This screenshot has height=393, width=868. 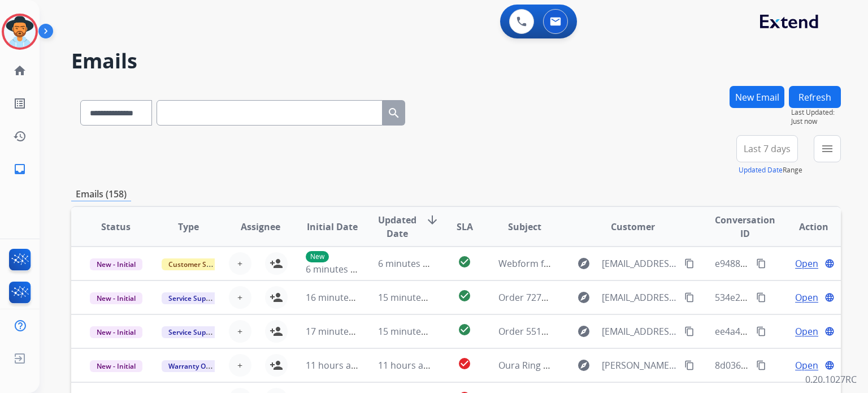 I want to click on span: Just now, so click(x=817, y=122).